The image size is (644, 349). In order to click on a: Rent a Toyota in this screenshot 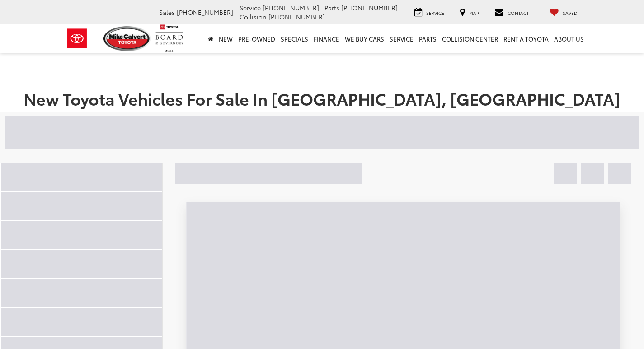, I will do `click(526, 39)`.